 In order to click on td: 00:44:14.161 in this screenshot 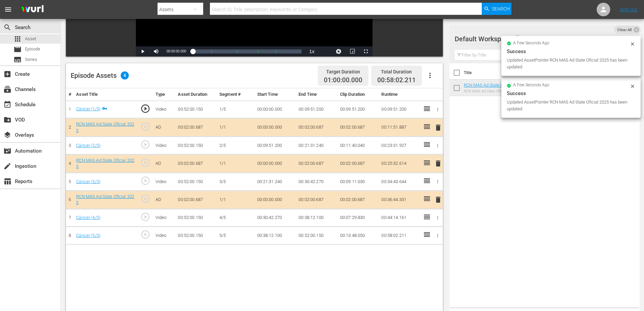, I will do `click(399, 218)`.